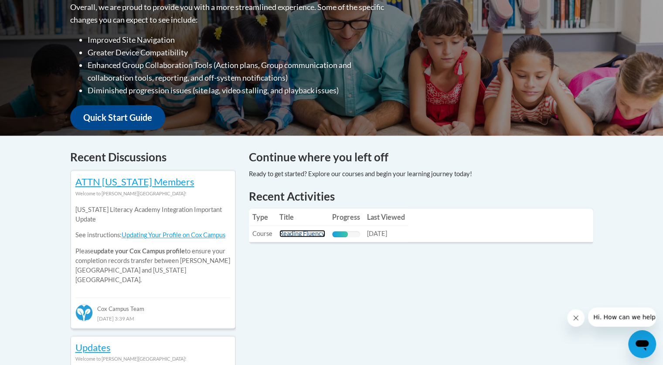 This screenshot has height=365, width=663. Describe the element at coordinates (153, 157) in the screenshot. I see `h4: Recent Discussions` at that location.